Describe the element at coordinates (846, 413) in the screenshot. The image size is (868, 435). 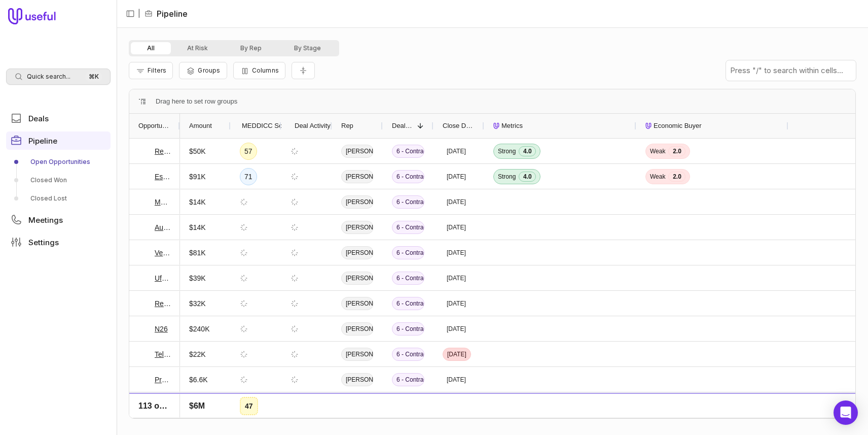
I see `div: Open Intercom Messenger` at that location.